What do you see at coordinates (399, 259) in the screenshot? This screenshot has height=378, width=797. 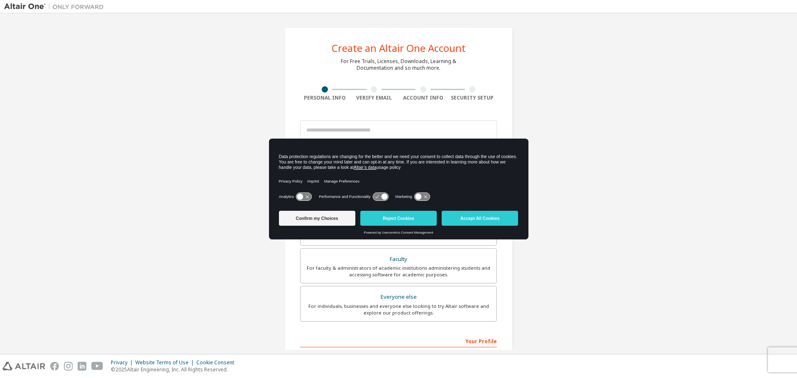 I see `div: Faculty` at bounding box center [399, 259].